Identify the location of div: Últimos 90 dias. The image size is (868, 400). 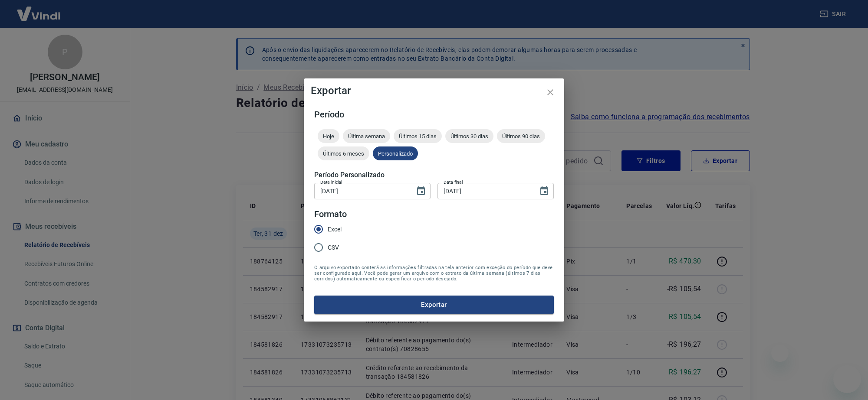
(521, 136).